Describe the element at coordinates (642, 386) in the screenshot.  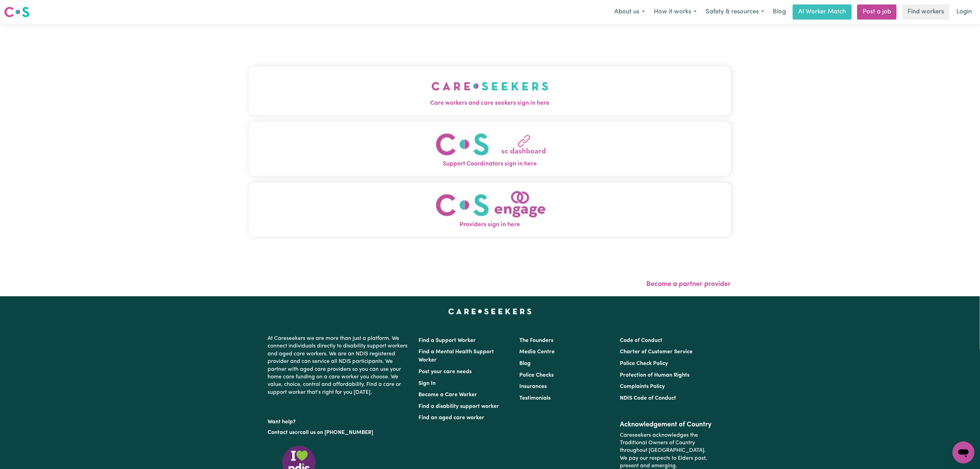
I see `a: Complaints Policy` at that location.